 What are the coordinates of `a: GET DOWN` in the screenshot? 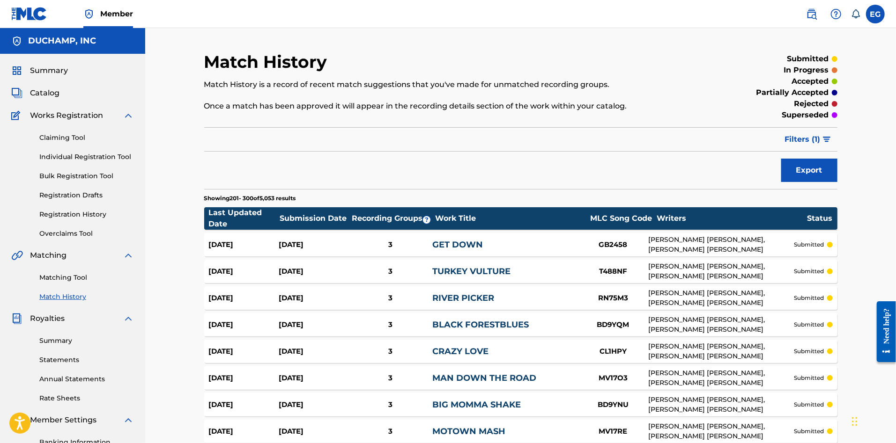 It's located at (458, 245).